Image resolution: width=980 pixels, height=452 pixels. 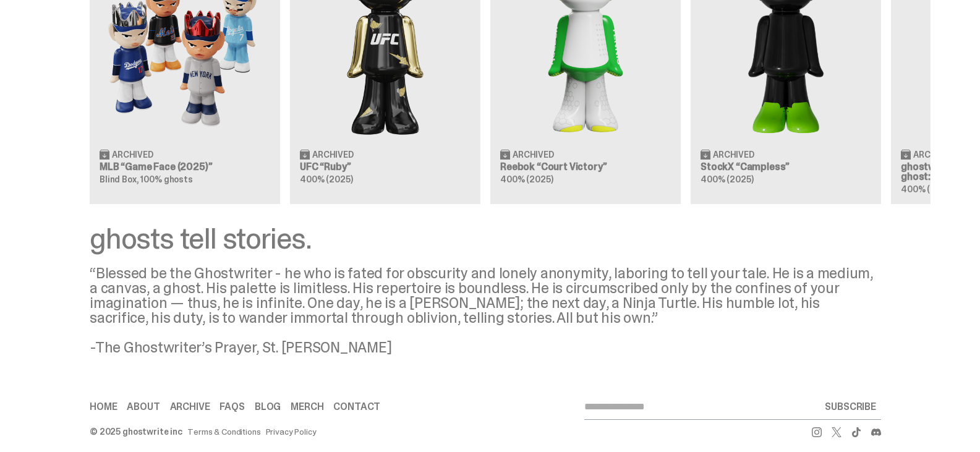 What do you see at coordinates (223, 431) in the screenshot?
I see `a: Terms & Conditions` at bounding box center [223, 431].